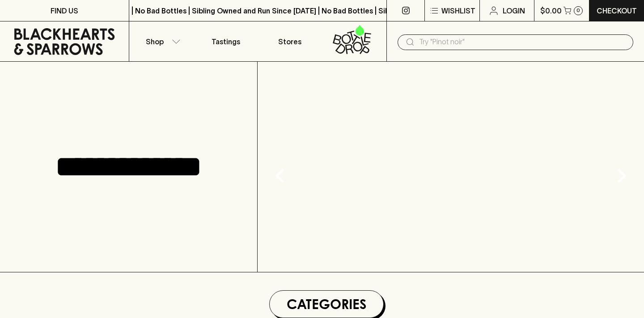 Image resolution: width=644 pixels, height=318 pixels. Describe the element at coordinates (622, 176) in the screenshot. I see `button: Next` at that location.